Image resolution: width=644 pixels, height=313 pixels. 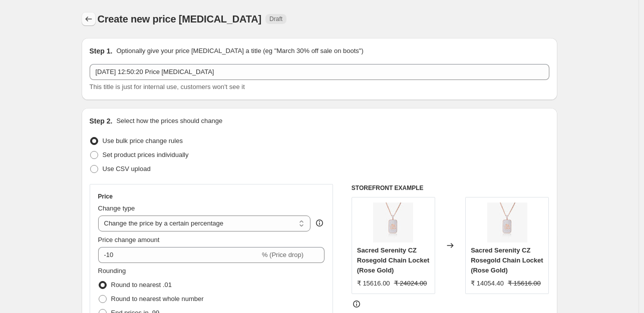 What do you see at coordinates (410, 283) in the screenshot?
I see `span: ₹ 24024.00` at bounding box center [410, 283].